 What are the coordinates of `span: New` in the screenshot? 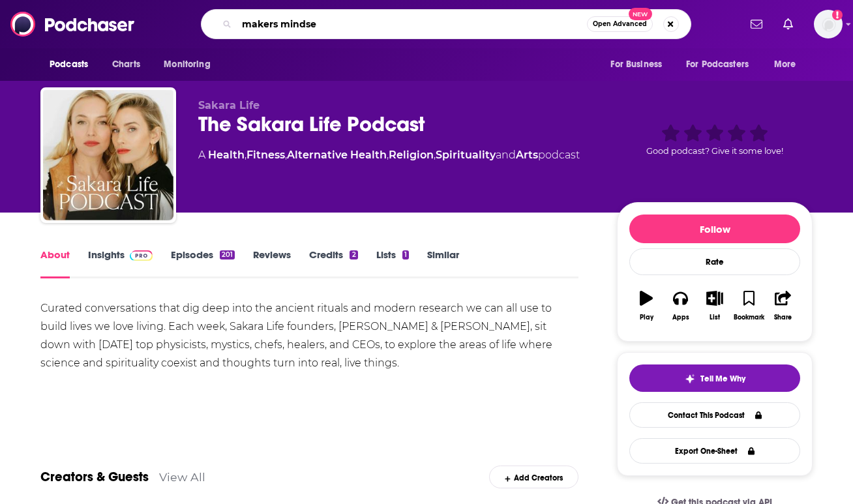 It's located at (641, 13).